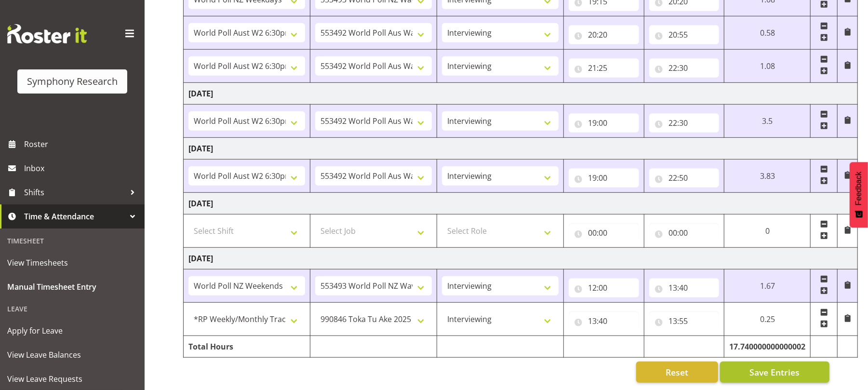 The height and width of the screenshot is (390, 868). What do you see at coordinates (47, 33) in the screenshot?
I see `img: Rosterit website logo` at bounding box center [47, 33].